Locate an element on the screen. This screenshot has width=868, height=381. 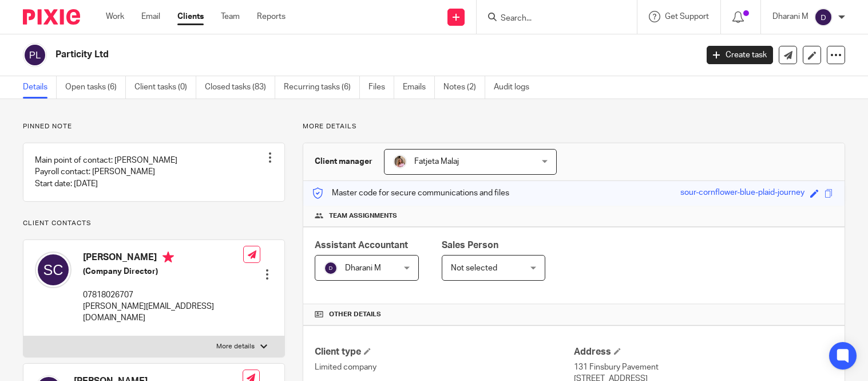
h4: Address is located at coordinates (704, 351).